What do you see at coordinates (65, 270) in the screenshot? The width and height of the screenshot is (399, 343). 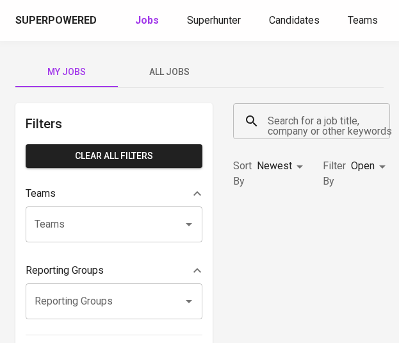 I see `p: Reporting Groups` at bounding box center [65, 270].